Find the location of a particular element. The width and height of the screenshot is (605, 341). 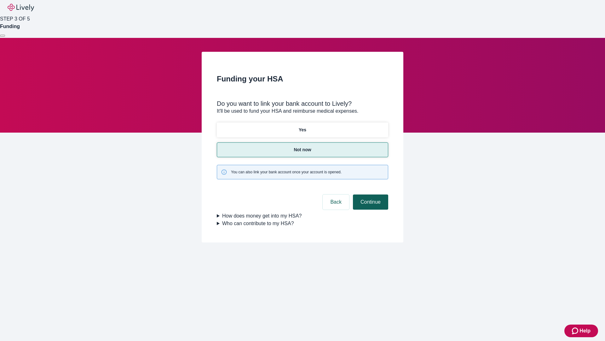

img: Lively is located at coordinates (21, 8).